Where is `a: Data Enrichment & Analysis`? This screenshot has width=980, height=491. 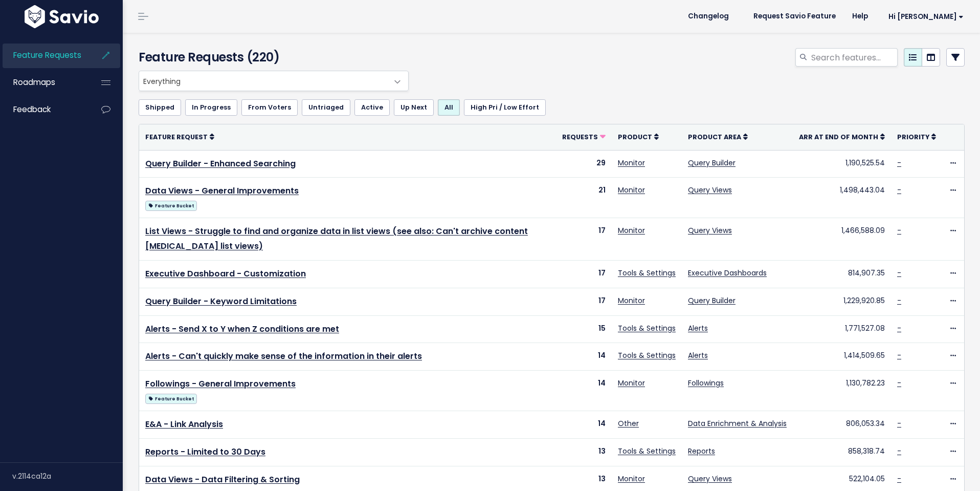 a: Data Enrichment & Analysis is located at coordinates (737, 423).